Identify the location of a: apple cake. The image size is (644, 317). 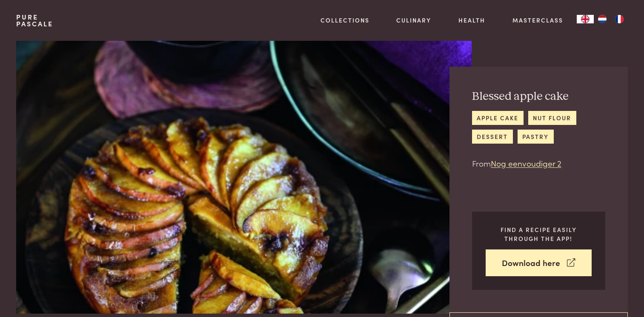
(497, 118).